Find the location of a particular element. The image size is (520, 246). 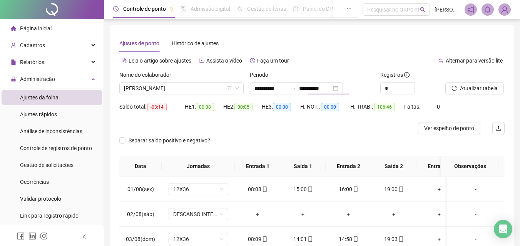

span: Gestão de férias is located at coordinates (266, 9).